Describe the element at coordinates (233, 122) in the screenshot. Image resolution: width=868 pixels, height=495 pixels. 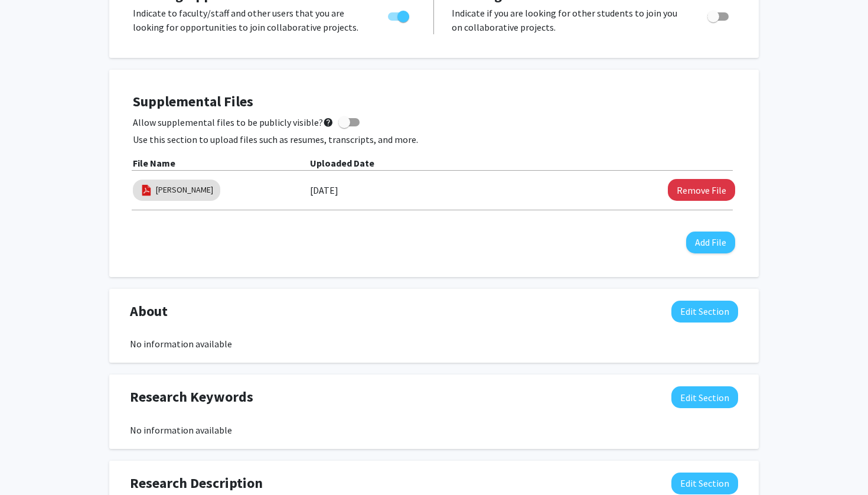
I see `span: Allow supplemental files to be publicly visible?` at that location.